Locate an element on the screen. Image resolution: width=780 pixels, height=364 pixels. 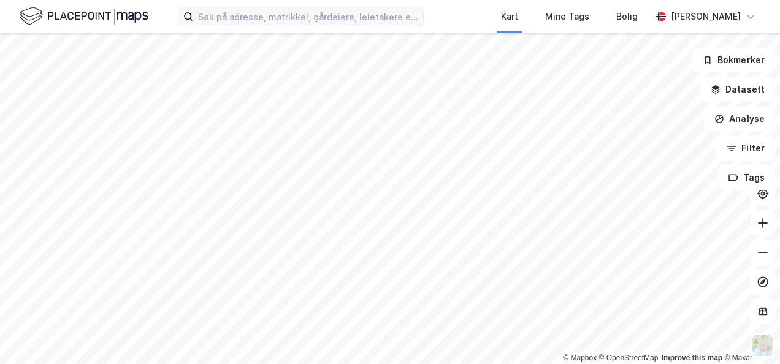
div: Mine Tags is located at coordinates (567, 17).